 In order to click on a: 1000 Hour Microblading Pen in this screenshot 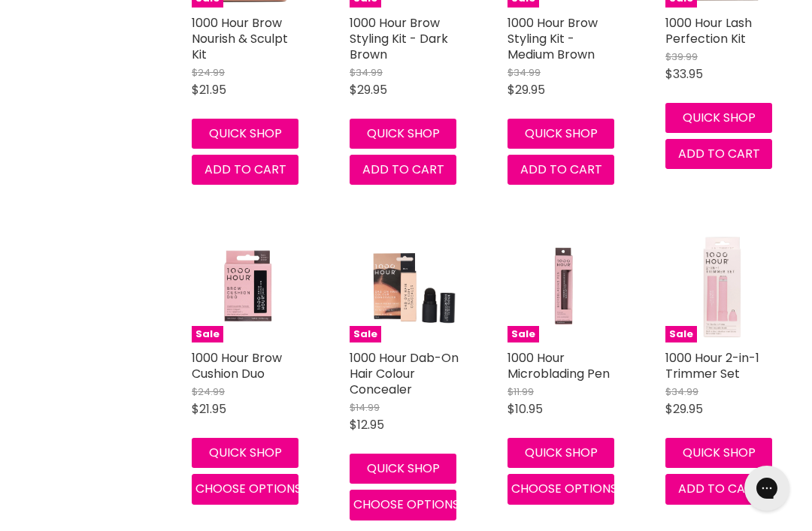, I will do `click(559, 366)`.